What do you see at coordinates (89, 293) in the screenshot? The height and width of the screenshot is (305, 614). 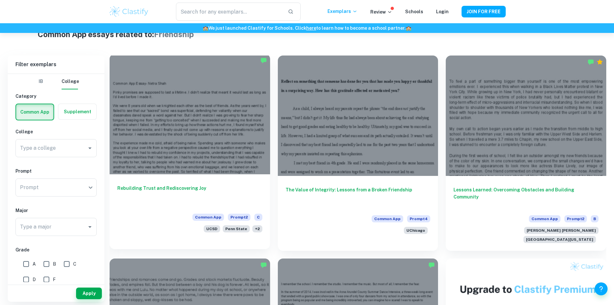 I see `button: Apply` at bounding box center [89, 293].